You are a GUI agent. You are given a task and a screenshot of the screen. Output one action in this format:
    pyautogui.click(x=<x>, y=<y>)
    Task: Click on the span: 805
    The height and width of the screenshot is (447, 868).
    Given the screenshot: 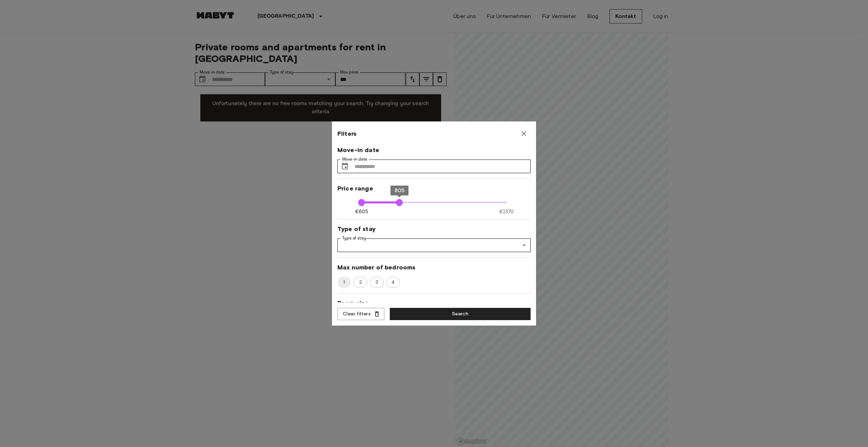 What is the action you would take?
    pyautogui.click(x=400, y=190)
    